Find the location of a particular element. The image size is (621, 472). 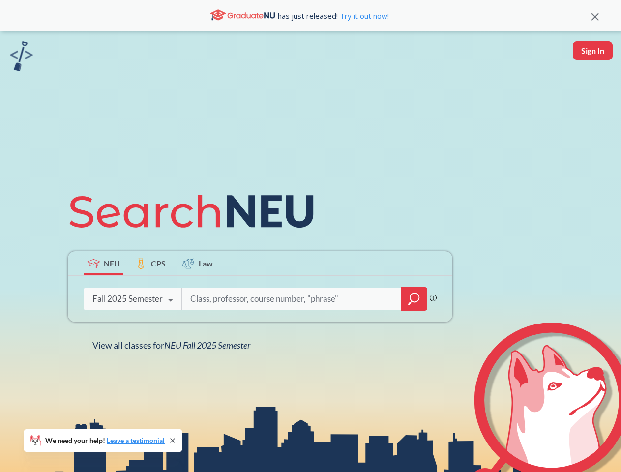

span: NEU Fall 2025 Semester is located at coordinates (207, 345).